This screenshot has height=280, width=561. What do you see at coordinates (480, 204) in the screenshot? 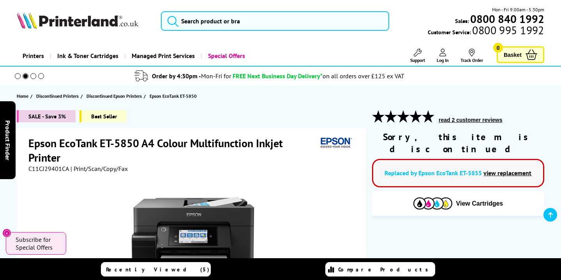
I see `span: View Cartridges` at bounding box center [480, 204].